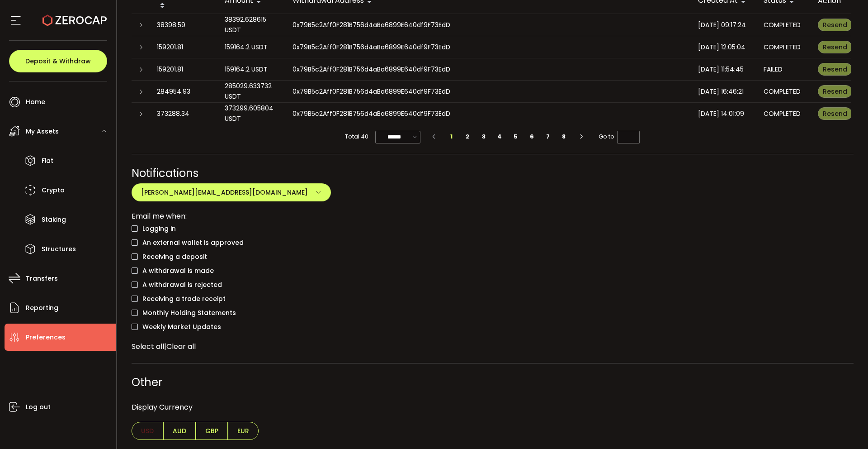  I want to click on span: Transfers, so click(42, 278).